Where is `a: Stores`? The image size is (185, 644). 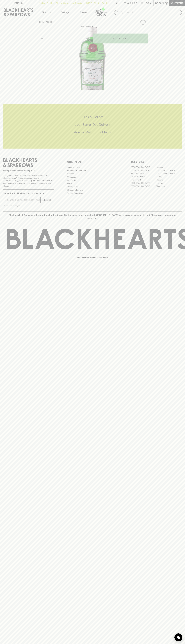
a: Stores is located at coordinates (83, 12).